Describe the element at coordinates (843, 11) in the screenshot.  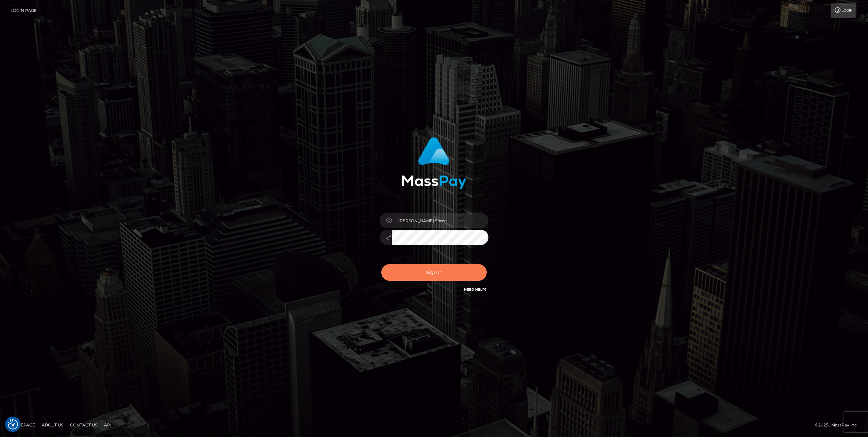
I see `a: Login` at that location.